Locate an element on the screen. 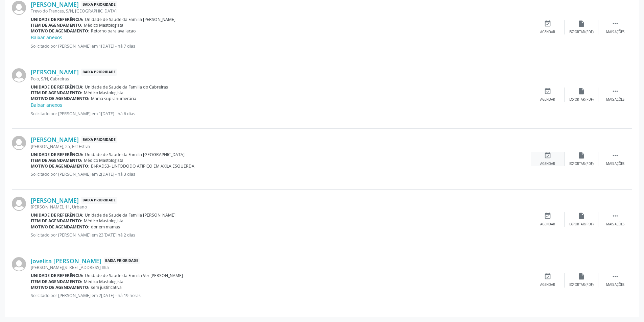 This screenshot has width=644, height=322. span: sem justificativa is located at coordinates (106, 287).